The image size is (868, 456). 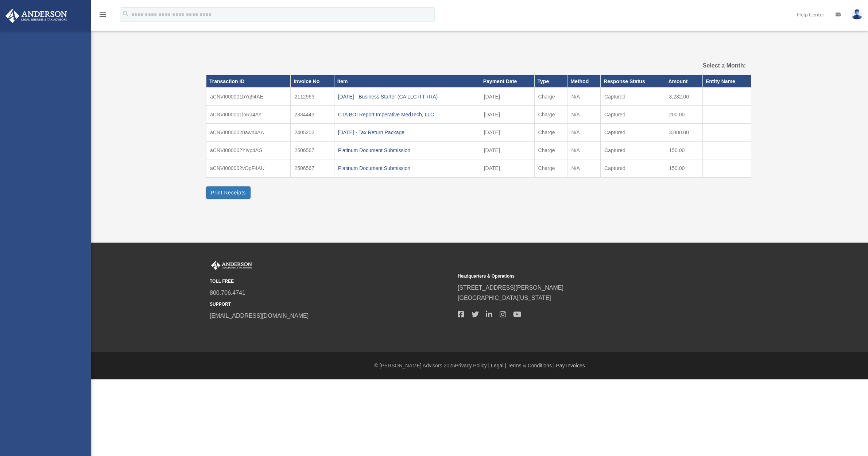 What do you see at coordinates (633, 82) in the screenshot?
I see `th: Response Status` at bounding box center [633, 82].